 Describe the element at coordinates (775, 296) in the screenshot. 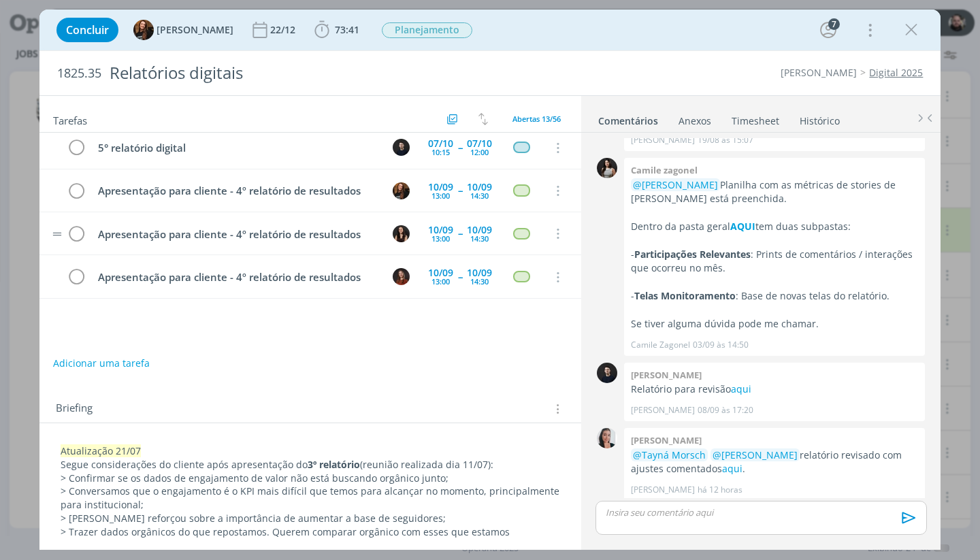

I see `p: - : Base de novas telas do relatório.` at that location.